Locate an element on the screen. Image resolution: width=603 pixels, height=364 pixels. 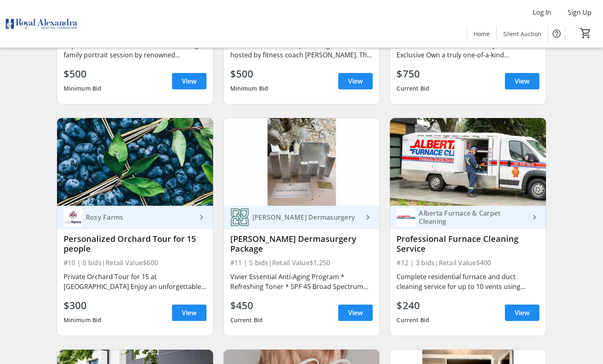
div: $240 is located at coordinates (413, 306).